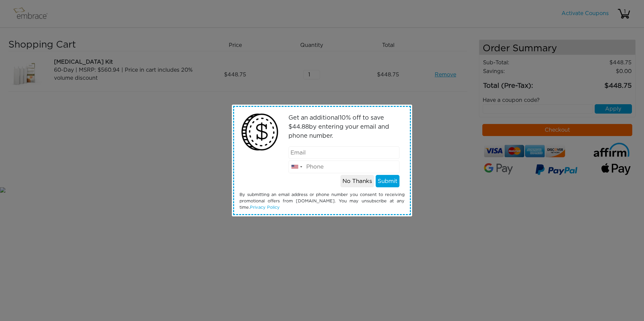 This screenshot has height=321, width=644. What do you see at coordinates (357, 181) in the screenshot?
I see `button: No Thanks` at bounding box center [357, 181].